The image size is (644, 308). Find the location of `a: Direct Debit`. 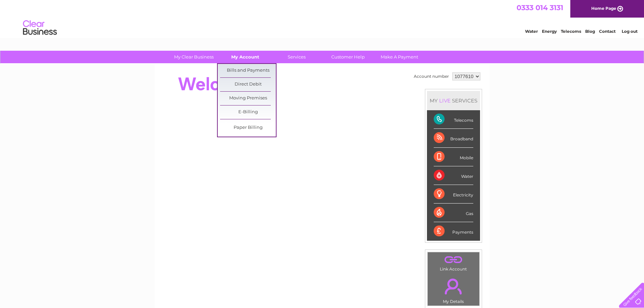

a: Direct Debit is located at coordinates (248, 85).